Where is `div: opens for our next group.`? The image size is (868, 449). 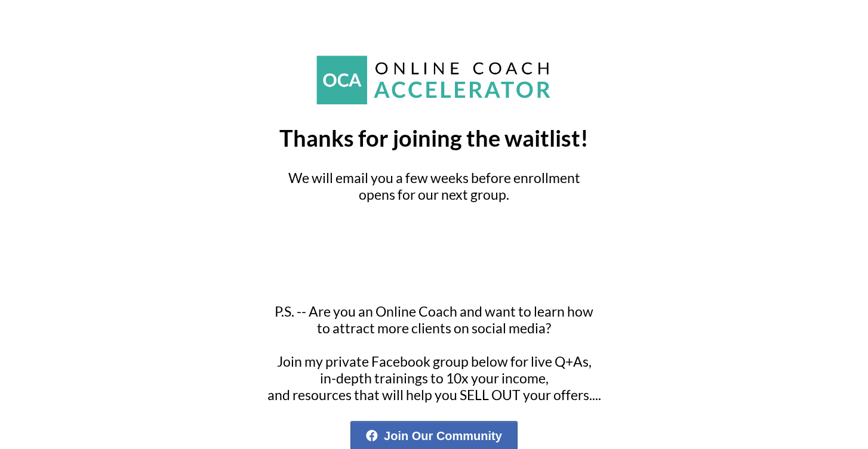
div: opens for our next group. is located at coordinates (434, 195).